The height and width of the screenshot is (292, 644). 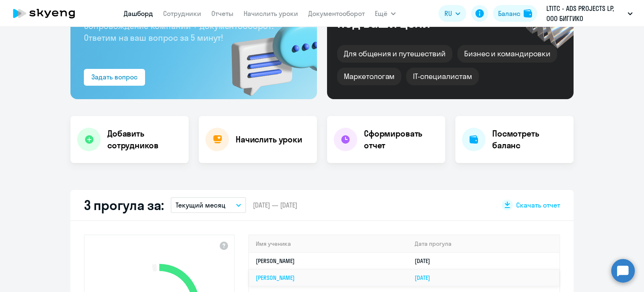 I want to click on div: Задать вопрос, so click(x=114, y=77).